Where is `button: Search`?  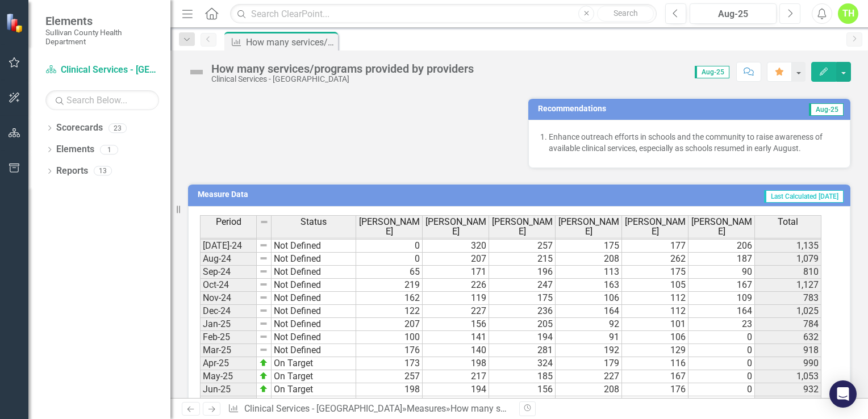
button: Search is located at coordinates (625, 14).